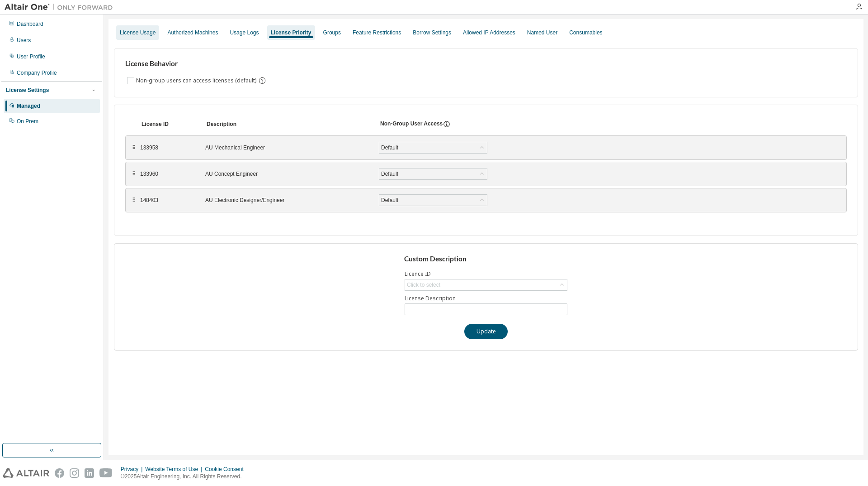 The image size is (868, 486). Describe the element at coordinates (36, 73) in the screenshot. I see `div: Company Profile` at that location.